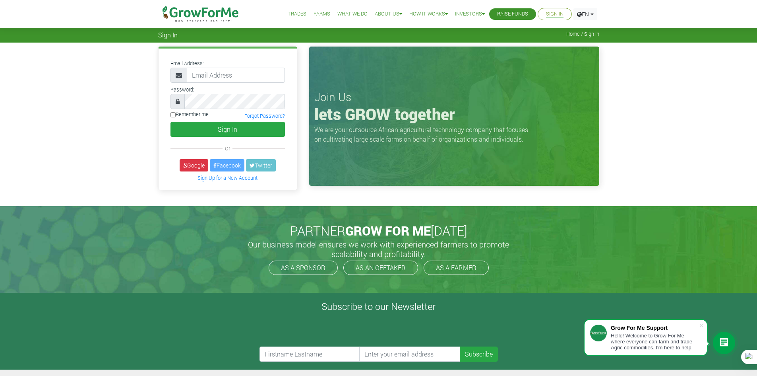 This screenshot has height=376, width=757. What do you see at coordinates (190, 114) in the screenshot?
I see `label: Remember me` at bounding box center [190, 114].